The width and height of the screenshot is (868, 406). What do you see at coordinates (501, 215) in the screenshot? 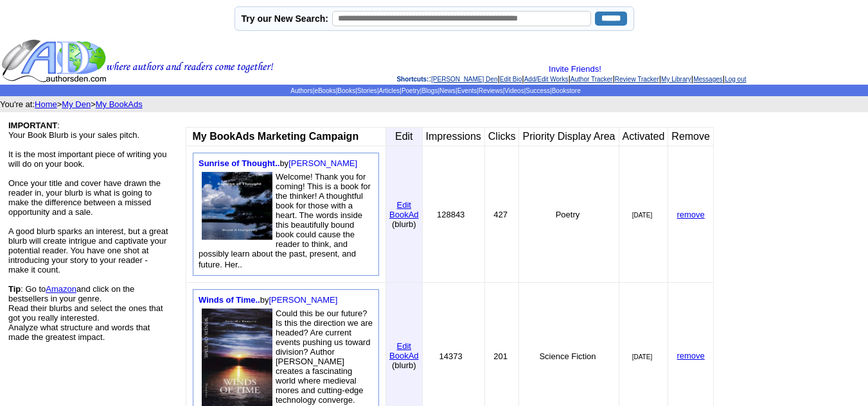
I see `font: 427` at bounding box center [501, 215].